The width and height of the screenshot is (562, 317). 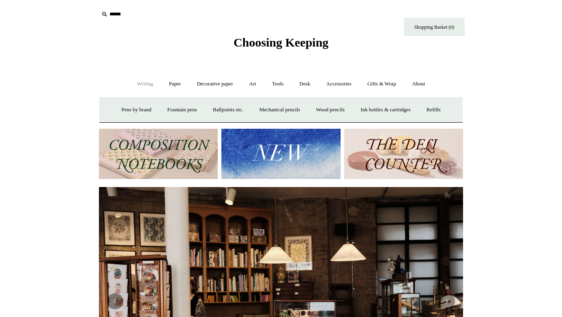 What do you see at coordinates (115, 302) in the screenshot?
I see `button: Previous` at bounding box center [115, 302].